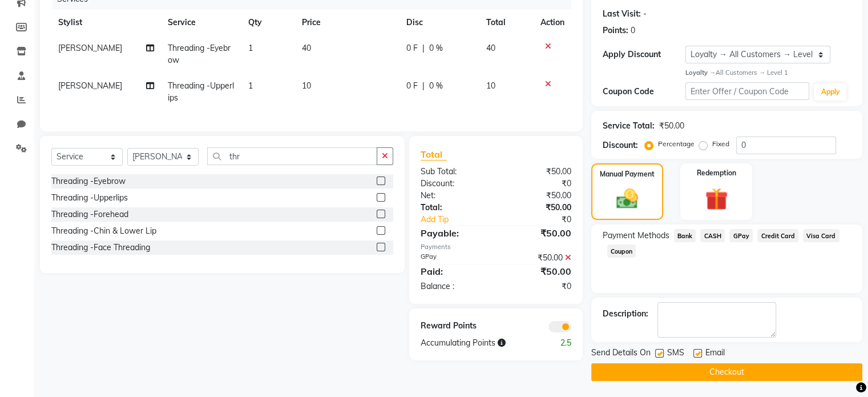 The width and height of the screenshot is (868, 397). Describe the element at coordinates (626, 314) in the screenshot. I see `div: Description:` at that location.